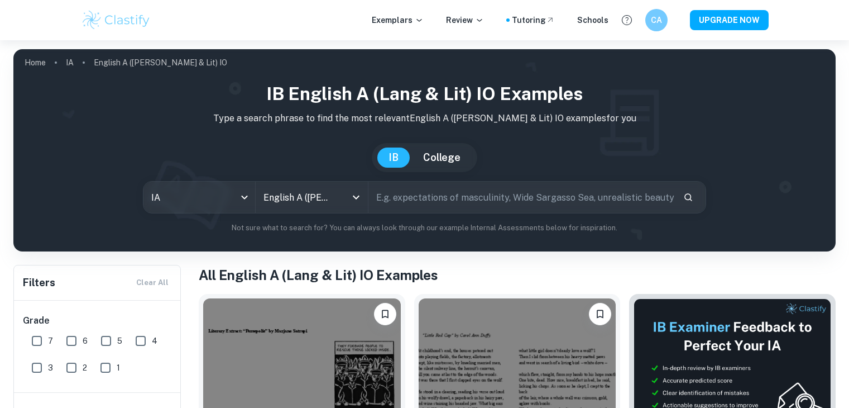 The width and height of the screenshot is (849, 408). I want to click on button: CA, so click(657, 20).